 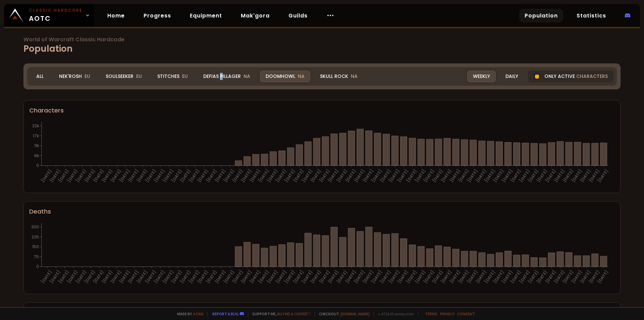 What do you see at coordinates (322, 40) in the screenshot?
I see `span: World of Warcraft Classic Hardcode` at bounding box center [322, 40].